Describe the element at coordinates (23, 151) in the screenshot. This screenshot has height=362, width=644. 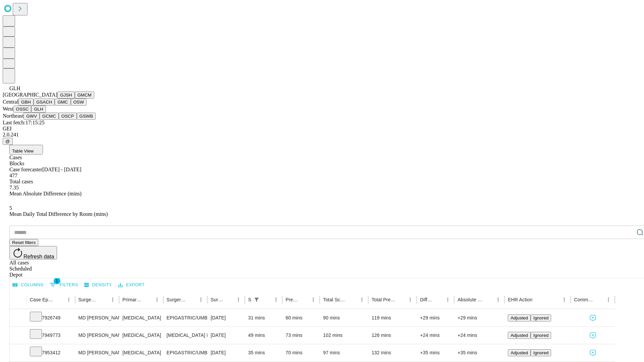
I see `span: Table View` at that location.